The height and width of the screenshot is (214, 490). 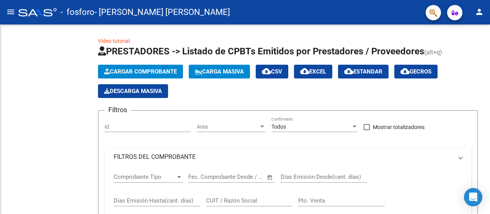 I want to click on span: Carga Masiva, so click(x=219, y=72).